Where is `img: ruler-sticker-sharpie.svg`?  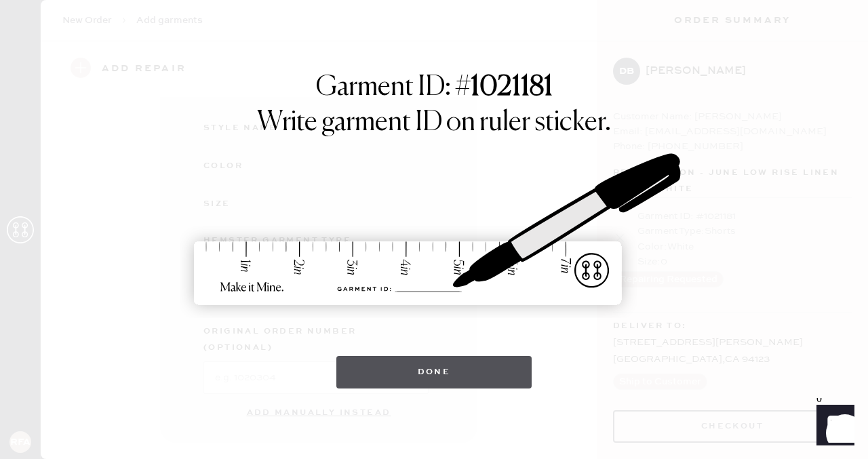
img: ruler-sticker-sharpie.svg is located at coordinates (434, 231).